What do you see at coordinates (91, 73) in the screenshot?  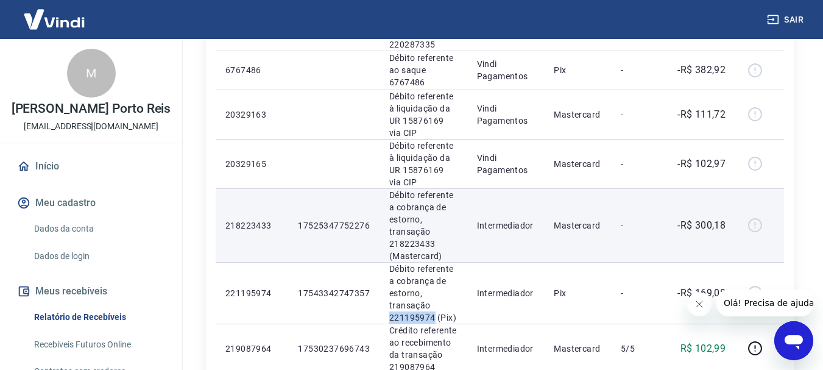 I see `div: M` at bounding box center [91, 73].